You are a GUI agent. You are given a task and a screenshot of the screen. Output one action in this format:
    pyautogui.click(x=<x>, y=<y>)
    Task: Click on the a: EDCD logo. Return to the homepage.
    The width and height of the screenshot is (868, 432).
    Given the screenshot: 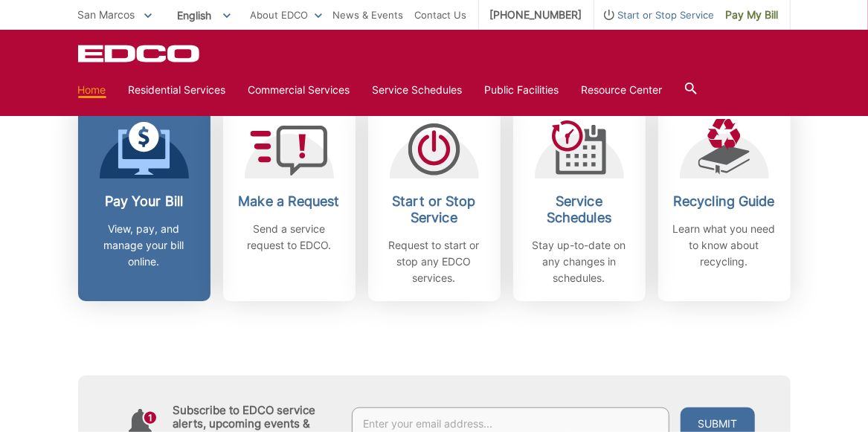 What is the action you would take?
    pyautogui.click(x=139, y=53)
    